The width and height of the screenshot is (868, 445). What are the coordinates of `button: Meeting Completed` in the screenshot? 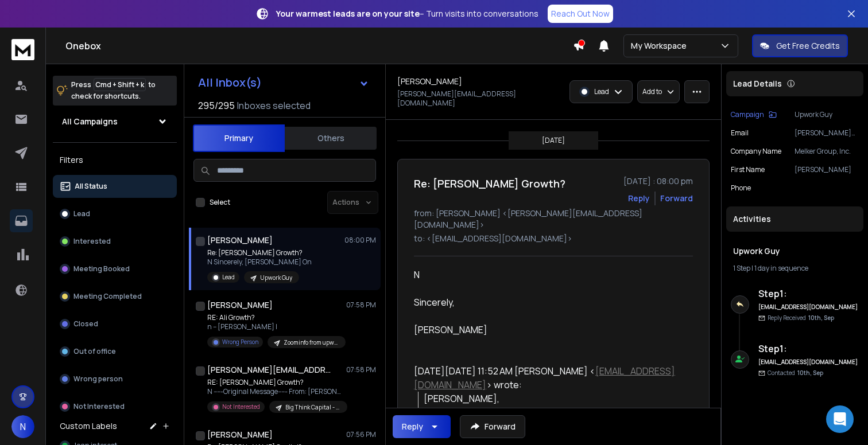 It's located at (115, 297).